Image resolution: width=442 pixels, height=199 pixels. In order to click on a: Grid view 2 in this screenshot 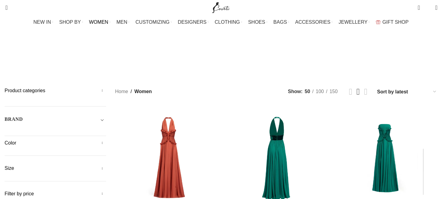, I will do `click(351, 92)`.